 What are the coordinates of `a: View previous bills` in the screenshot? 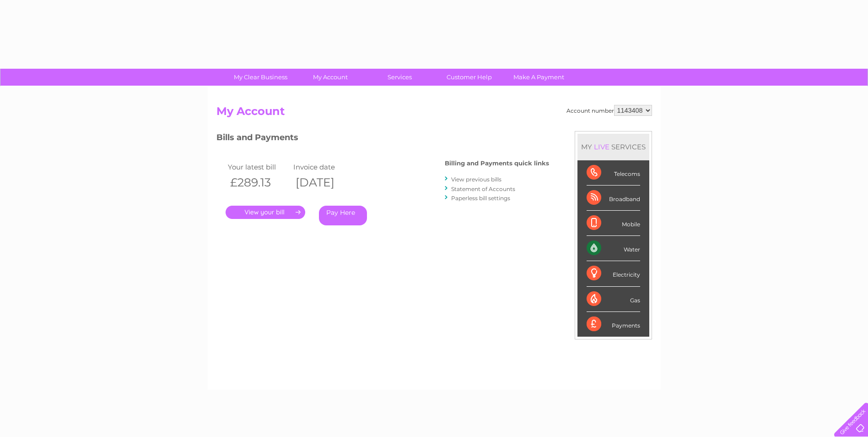 It's located at (476, 179).